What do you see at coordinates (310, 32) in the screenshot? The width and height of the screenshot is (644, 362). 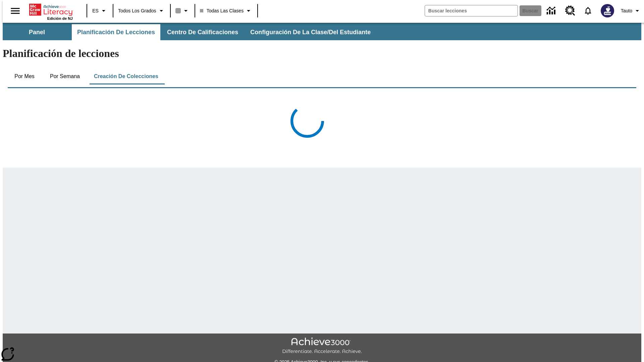 I see `button: Configuración de la clase/del estudiante` at bounding box center [310, 32].